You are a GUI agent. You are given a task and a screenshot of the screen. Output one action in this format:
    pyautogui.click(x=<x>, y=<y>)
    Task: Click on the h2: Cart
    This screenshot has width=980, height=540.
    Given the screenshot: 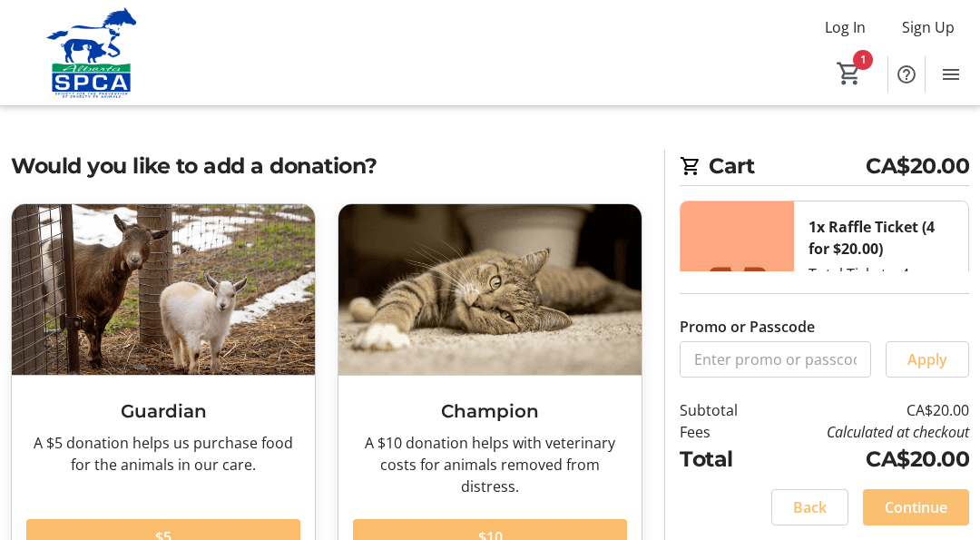 What is the action you would take?
    pyautogui.click(x=823, y=168)
    